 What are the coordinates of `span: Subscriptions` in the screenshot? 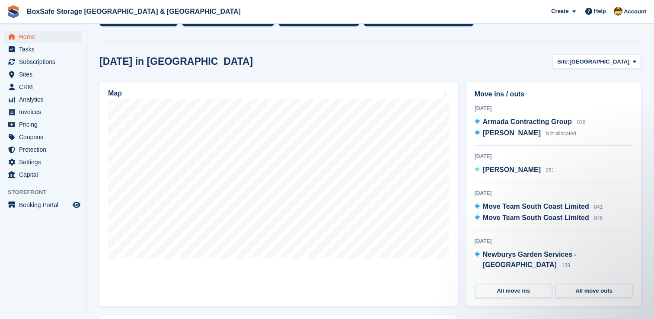 It's located at (45, 62).